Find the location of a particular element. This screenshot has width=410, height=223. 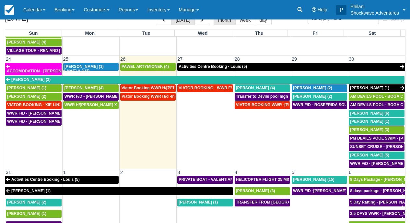

span: WWR F/D - ROSEFRIDA SOUER X 2 (2) is located at coordinates (330, 105).